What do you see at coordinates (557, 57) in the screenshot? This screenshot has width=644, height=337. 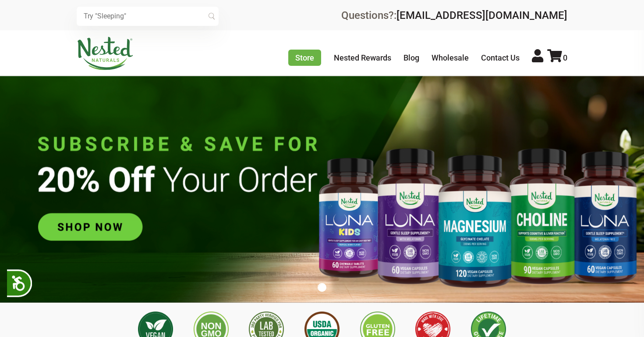 I see `a: 0` at bounding box center [557, 57].